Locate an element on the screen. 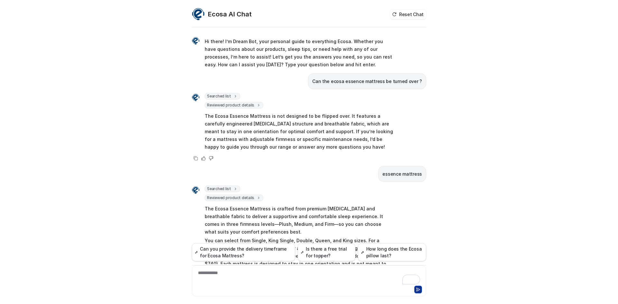 The height and width of the screenshot is (304, 618). p: The Ecosa Essence Mattress is not designed to be flipped over. It features a carefully engineered... is located at coordinates (299, 132).